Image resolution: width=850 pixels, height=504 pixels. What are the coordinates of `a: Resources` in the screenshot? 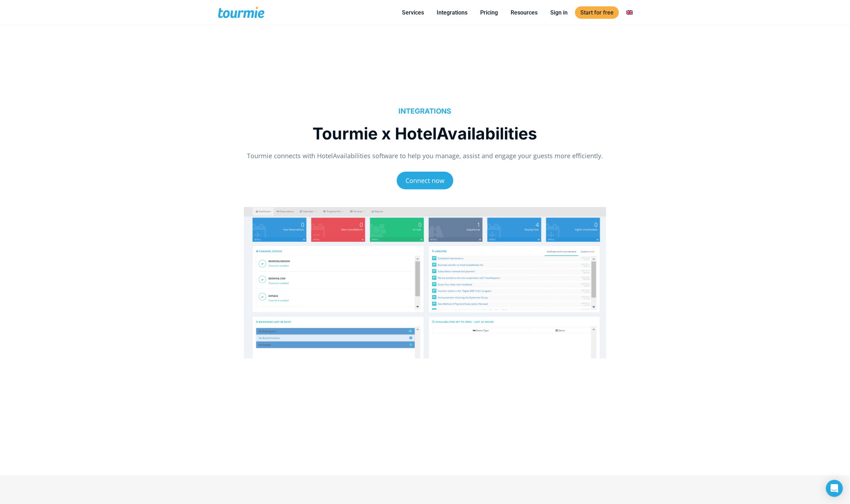 It's located at (524, 12).